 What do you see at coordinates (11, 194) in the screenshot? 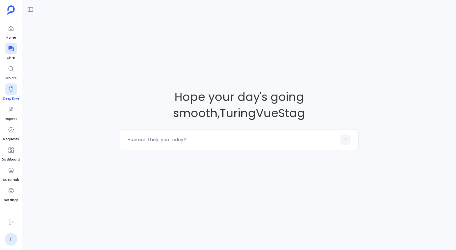
I see `a: Settings` at bounding box center [11, 194].